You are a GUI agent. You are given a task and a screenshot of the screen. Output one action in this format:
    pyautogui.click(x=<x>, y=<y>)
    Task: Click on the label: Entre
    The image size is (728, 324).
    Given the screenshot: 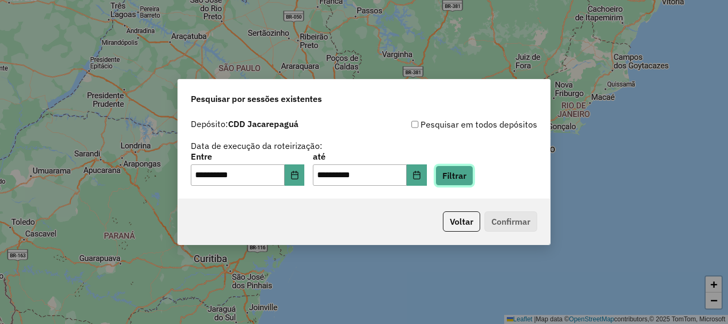 What is the action you would take?
    pyautogui.click(x=247, y=156)
    